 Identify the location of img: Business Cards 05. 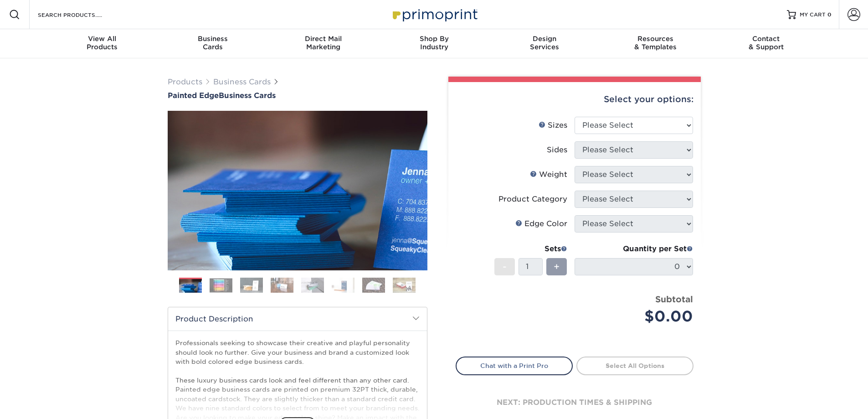
(313, 285).